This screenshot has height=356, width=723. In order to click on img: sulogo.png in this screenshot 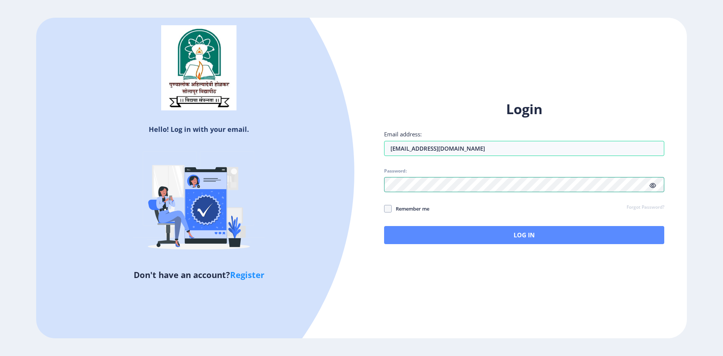, I will do `click(199, 68)`.